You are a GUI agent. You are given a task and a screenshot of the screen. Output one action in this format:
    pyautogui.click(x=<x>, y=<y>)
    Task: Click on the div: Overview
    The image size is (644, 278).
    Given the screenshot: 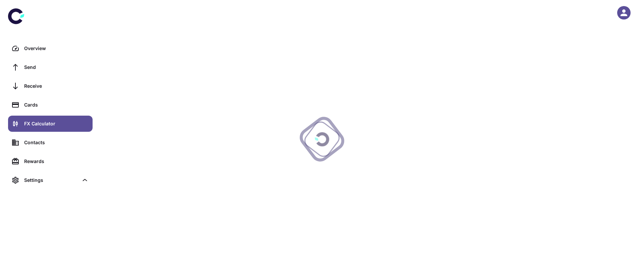 What is the action you would take?
    pyautogui.click(x=56, y=48)
    